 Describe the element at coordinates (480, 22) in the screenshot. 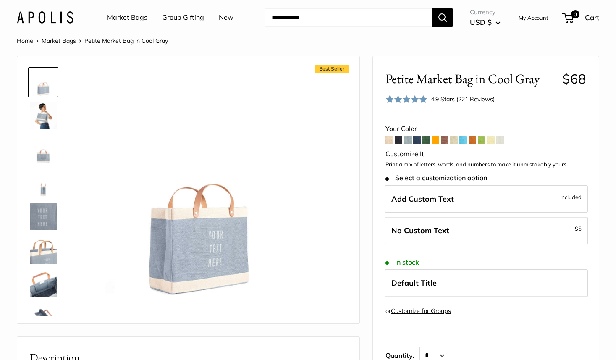

I see `span: USD $` at that location.